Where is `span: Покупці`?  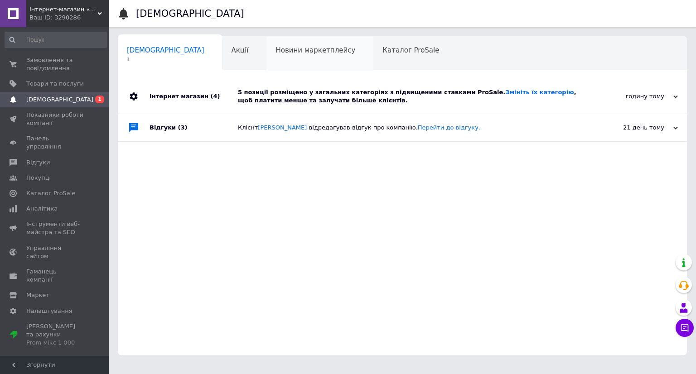 span: Покупці is located at coordinates (39, 178).